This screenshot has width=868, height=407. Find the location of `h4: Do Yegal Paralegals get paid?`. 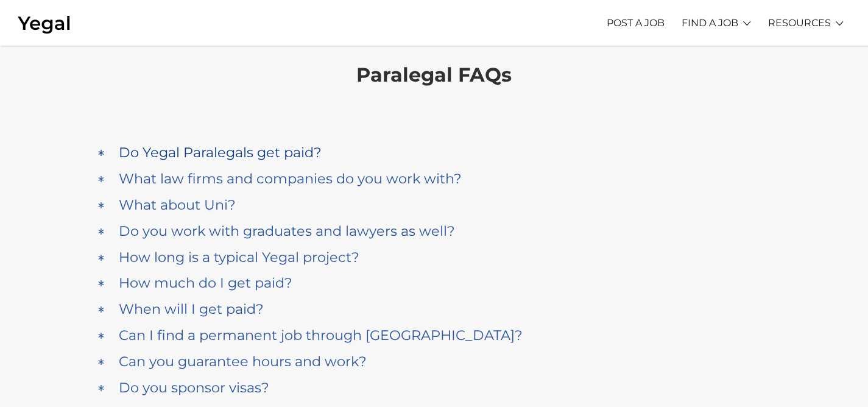

h4: Do Yegal Paralegals get paid? is located at coordinates (219, 152).